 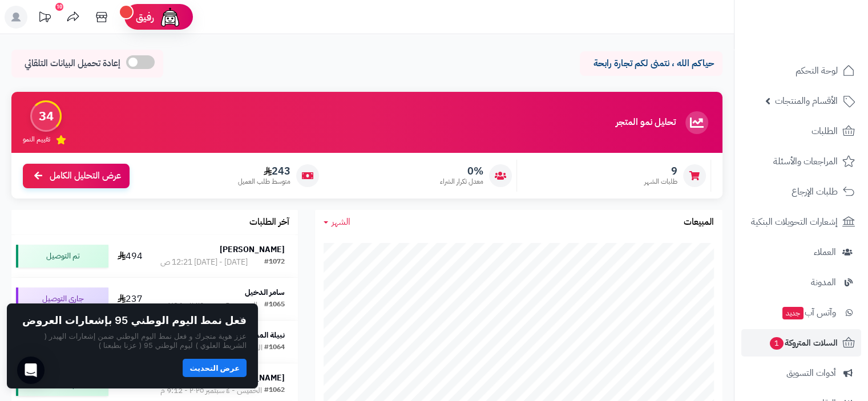 I want to click on span: الشهر, so click(x=341, y=222).